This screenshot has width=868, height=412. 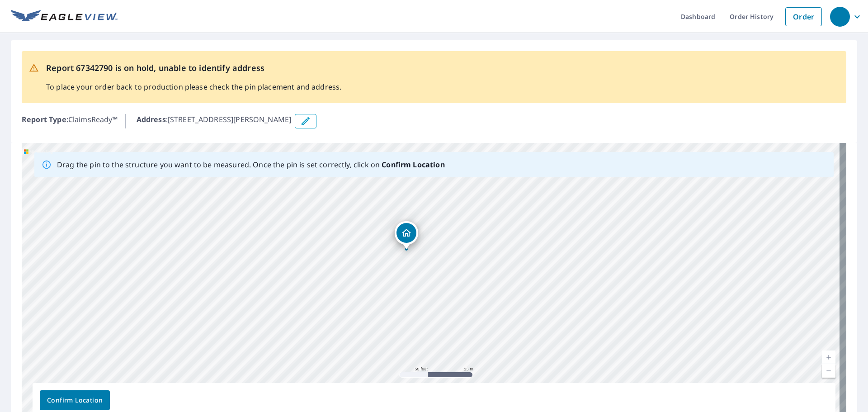 I want to click on a: Current Level 19, Zoom In, so click(x=829, y=357).